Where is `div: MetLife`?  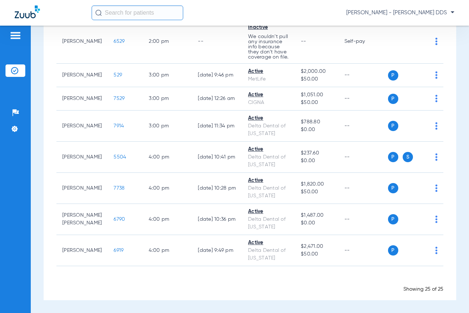
div: MetLife is located at coordinates (269, 79).